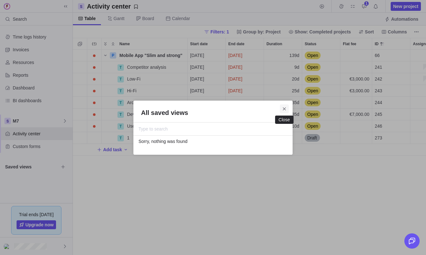  Describe the element at coordinates (213, 128) in the screenshot. I see `div: All saved views` at that location.